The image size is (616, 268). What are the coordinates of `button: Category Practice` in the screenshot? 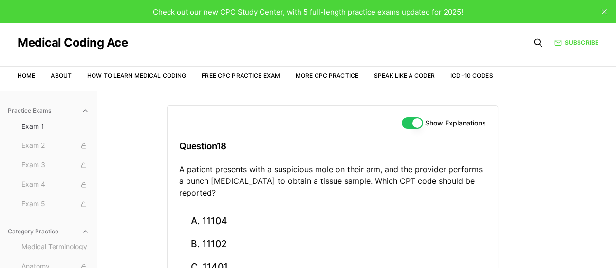 It's located at (48, 232).